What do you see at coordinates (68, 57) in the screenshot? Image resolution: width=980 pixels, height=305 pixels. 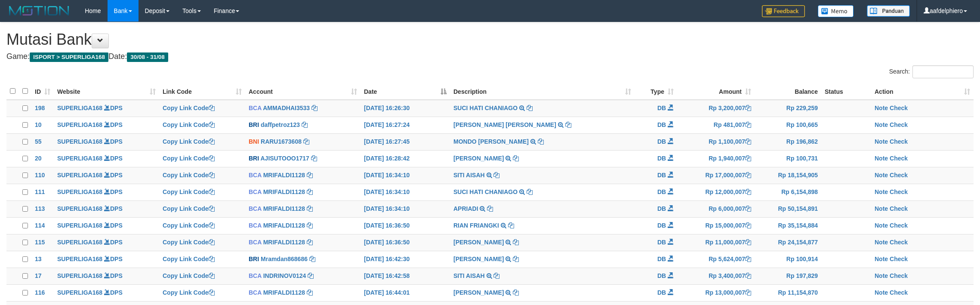 I see `span: ISPORT > SUPERLIGA168` at bounding box center [68, 57].